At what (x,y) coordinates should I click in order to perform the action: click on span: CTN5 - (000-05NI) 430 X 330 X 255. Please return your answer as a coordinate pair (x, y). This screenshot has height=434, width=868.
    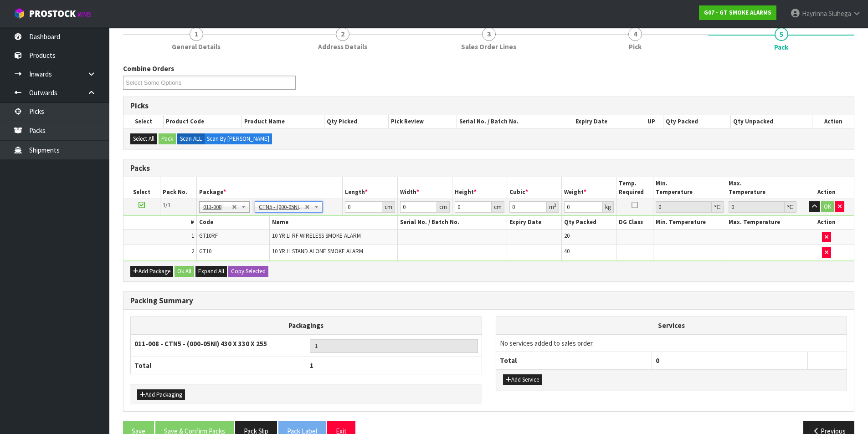
    Looking at the image, I should click on (282, 207).